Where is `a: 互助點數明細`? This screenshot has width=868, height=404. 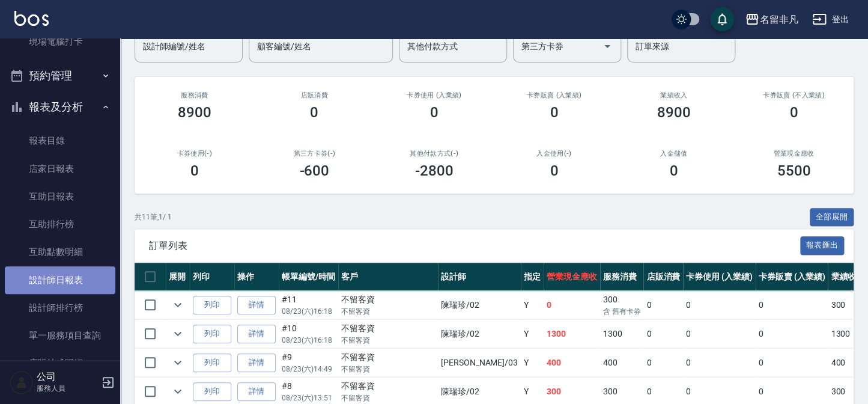 a: 互助點數明細 is located at coordinates (60, 252).